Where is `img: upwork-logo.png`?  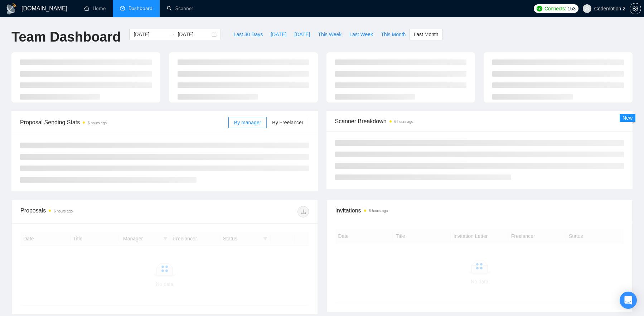 img: upwork-logo.png is located at coordinates (539, 9).